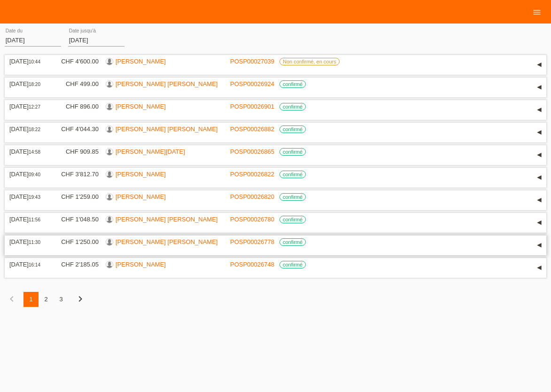  Describe the element at coordinates (252, 128) in the screenshot. I see `a: POSP00026882` at that location.